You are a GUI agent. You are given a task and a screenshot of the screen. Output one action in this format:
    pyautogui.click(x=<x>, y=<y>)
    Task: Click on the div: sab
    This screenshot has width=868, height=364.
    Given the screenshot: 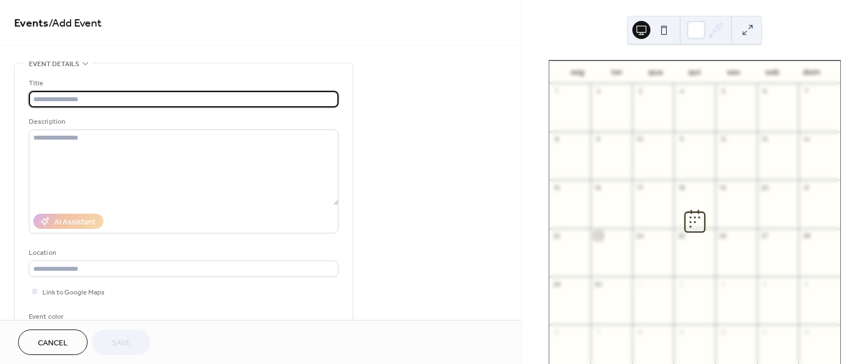 What is the action you would take?
    pyautogui.click(x=773, y=72)
    